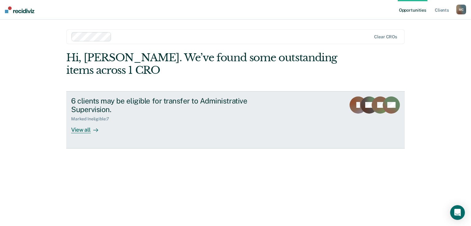  What do you see at coordinates (20, 10) in the screenshot?
I see `img: Recidiviz` at bounding box center [20, 10].